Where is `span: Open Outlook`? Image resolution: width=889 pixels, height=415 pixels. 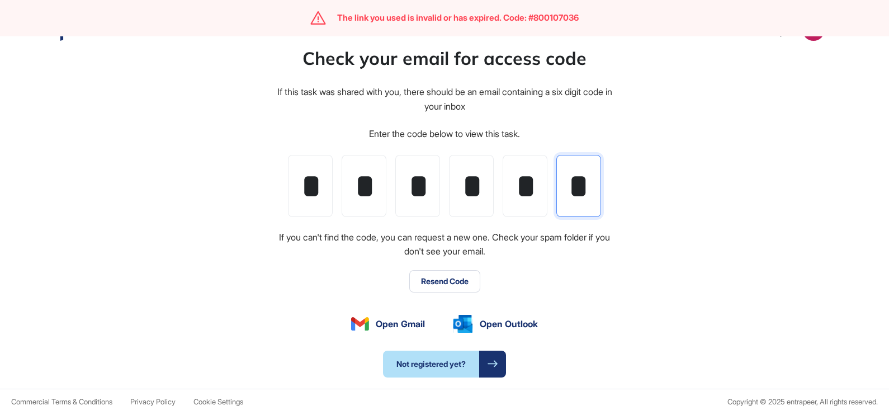 span: Open Outlook is located at coordinates (509, 324).